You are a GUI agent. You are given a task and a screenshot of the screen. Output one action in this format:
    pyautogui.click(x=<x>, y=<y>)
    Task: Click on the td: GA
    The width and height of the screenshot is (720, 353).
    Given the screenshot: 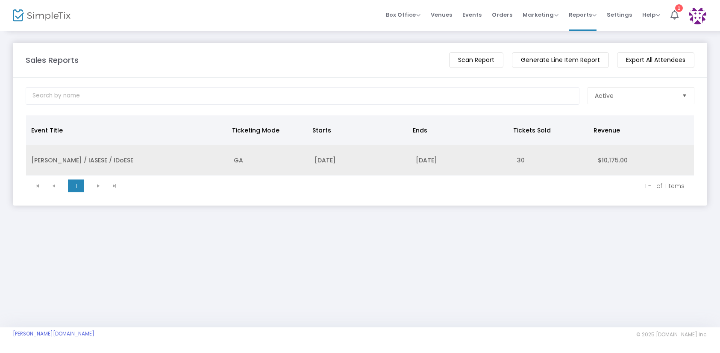 What is the action you would take?
    pyautogui.click(x=269, y=160)
    